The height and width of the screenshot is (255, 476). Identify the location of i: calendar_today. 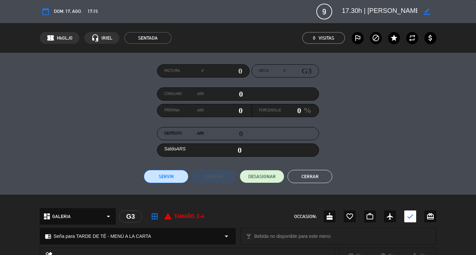
(46, 12).